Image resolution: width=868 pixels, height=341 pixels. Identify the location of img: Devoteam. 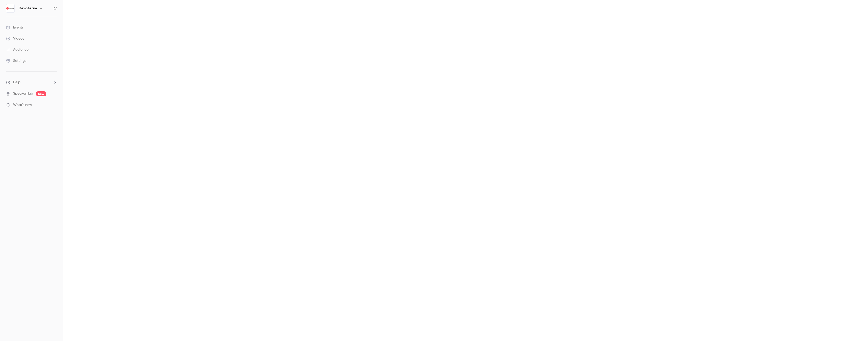
(10, 8).